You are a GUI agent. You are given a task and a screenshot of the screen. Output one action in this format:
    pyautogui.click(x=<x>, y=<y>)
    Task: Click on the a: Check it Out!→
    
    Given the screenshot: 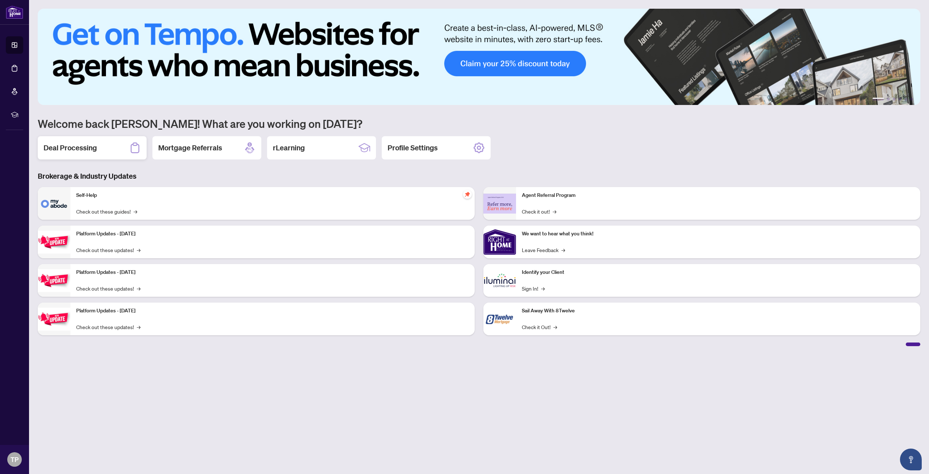 What is the action you would take?
    pyautogui.click(x=539, y=327)
    